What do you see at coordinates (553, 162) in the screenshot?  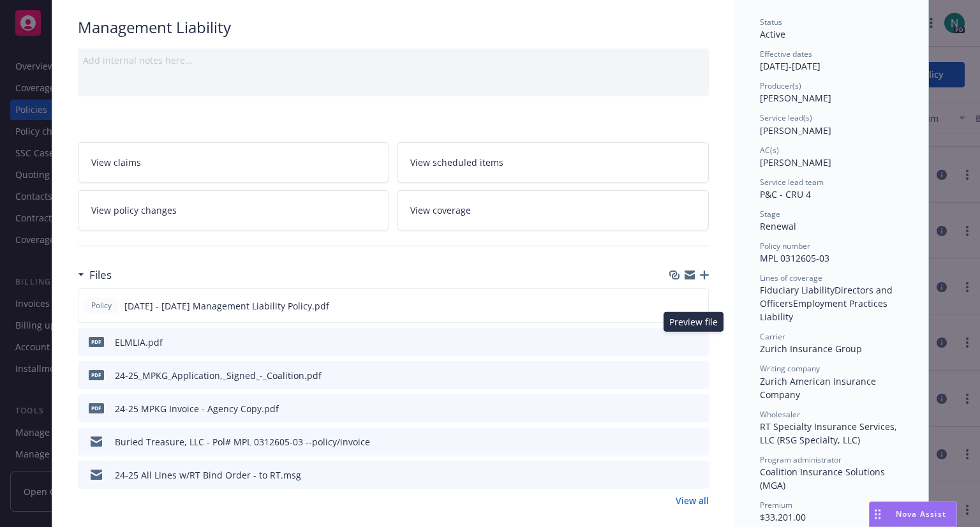 I see `a: View scheduled items` at bounding box center [553, 162].